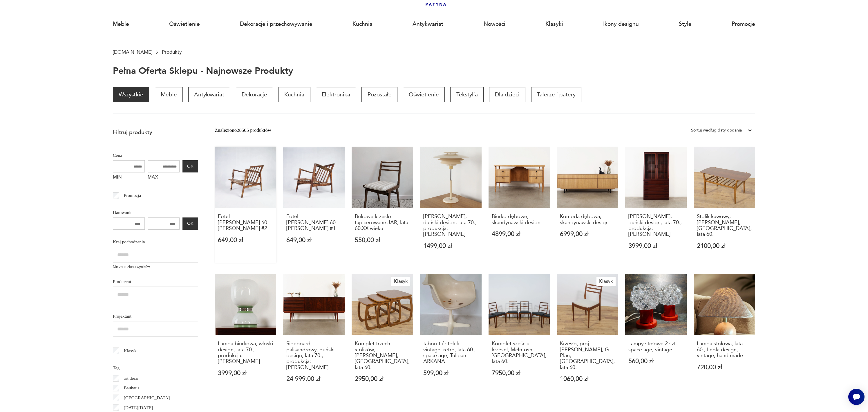 This screenshot has width=868, height=412. What do you see at coordinates (383, 223) in the screenshot?
I see `h3: Bukowe krzesło tapicerowane JAR, lata 60.XX wieku` at bounding box center [383, 223].